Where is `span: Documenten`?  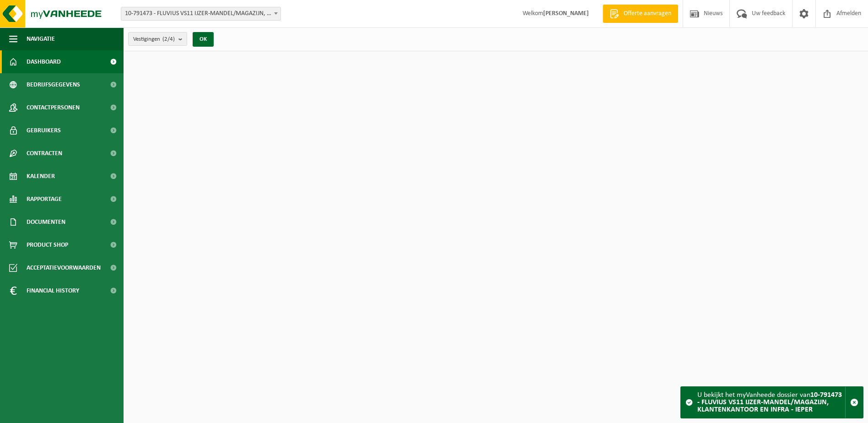
span: Documenten is located at coordinates (46, 222).